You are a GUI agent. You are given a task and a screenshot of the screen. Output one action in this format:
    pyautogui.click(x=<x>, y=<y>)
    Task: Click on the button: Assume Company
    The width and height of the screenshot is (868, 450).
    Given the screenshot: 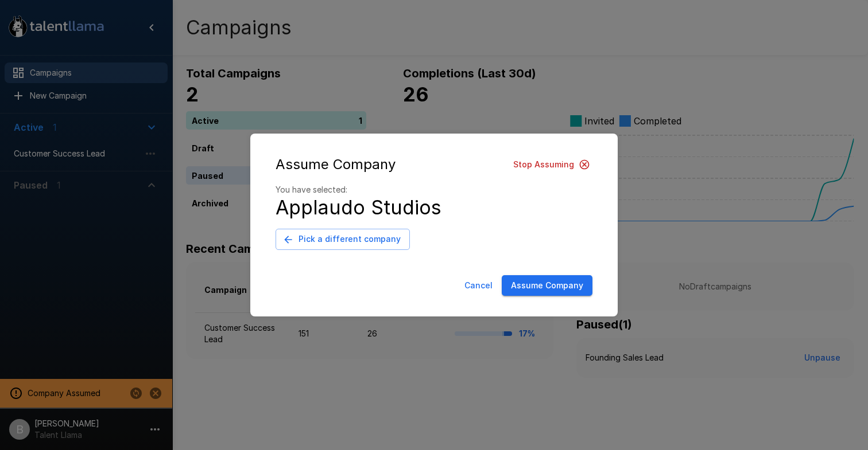 What is the action you would take?
    pyautogui.click(x=547, y=286)
    